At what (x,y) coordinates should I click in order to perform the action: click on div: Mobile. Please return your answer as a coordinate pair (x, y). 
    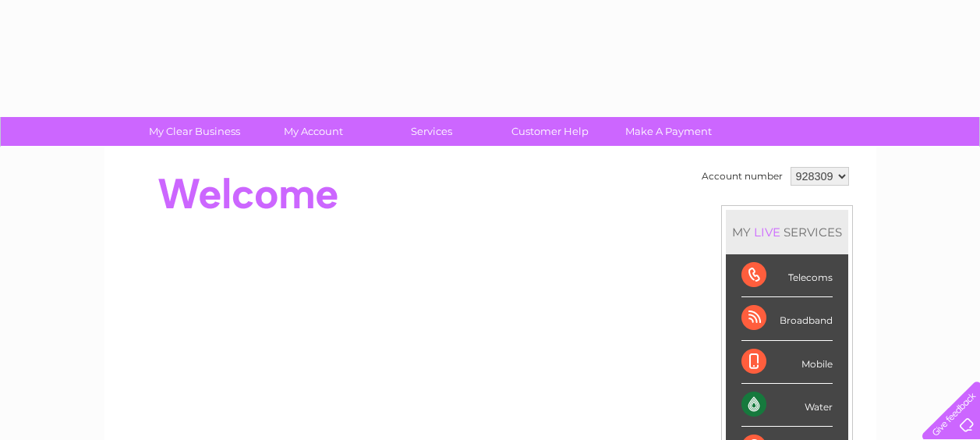
    Looking at the image, I should click on (787, 362).